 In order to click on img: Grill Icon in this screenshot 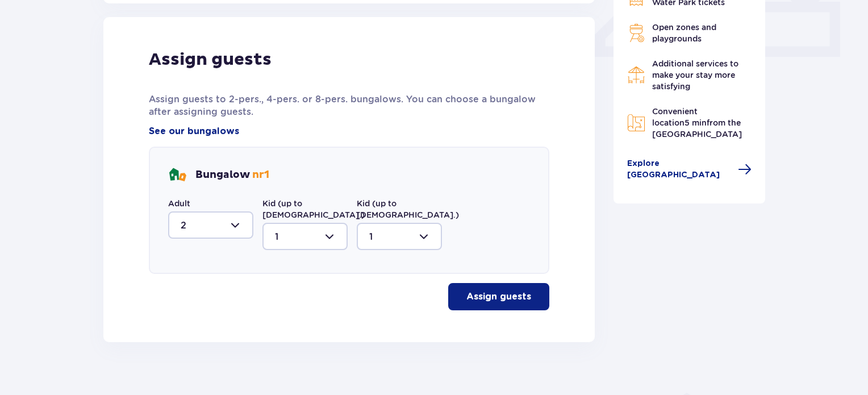, I will do `click(636, 33)`.